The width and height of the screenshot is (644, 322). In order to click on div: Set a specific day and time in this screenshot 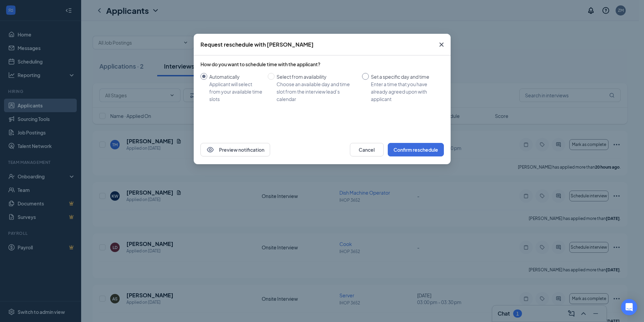, I will do `click(405, 77)`.